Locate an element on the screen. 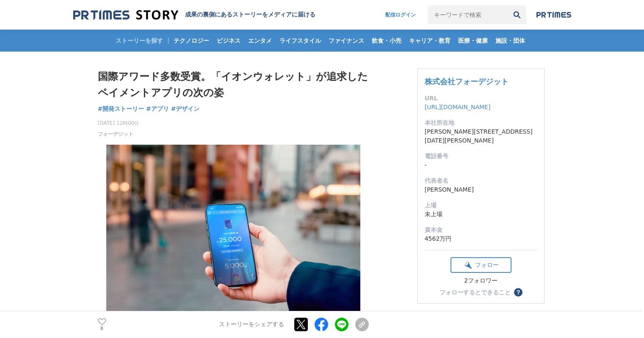 This screenshot has width=644, height=338. a: #アプリ is located at coordinates (157, 109).